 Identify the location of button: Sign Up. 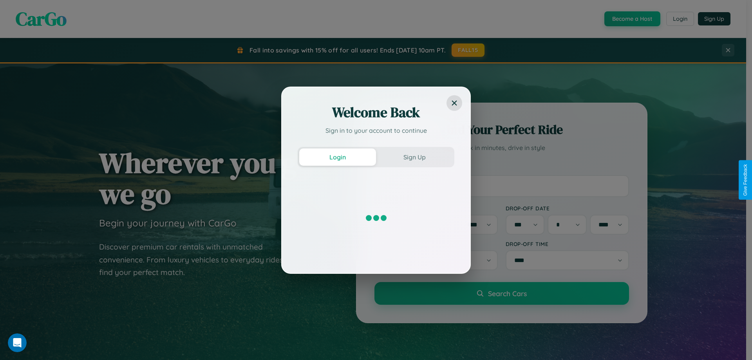
(415, 157).